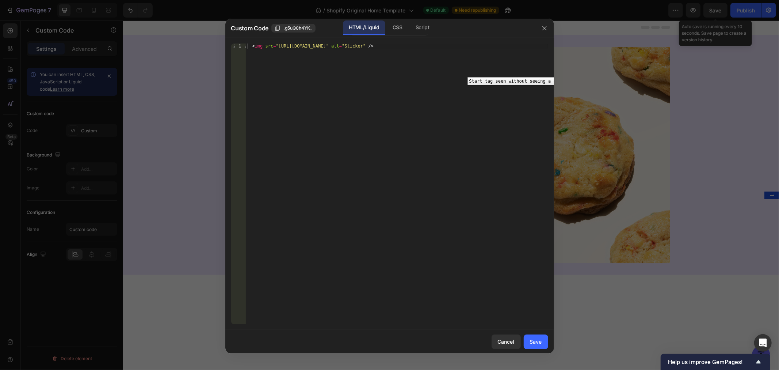  Describe the element at coordinates (711, 362) in the screenshot. I see `span: Help us improve GemPages!` at that location.